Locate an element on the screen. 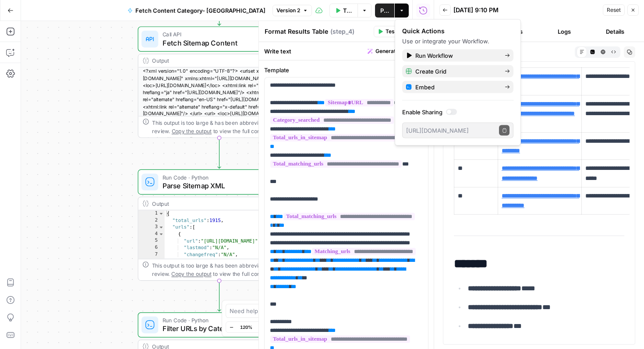 The width and height of the screenshot is (644, 349). span: ( step_4 ) is located at coordinates (342, 32).